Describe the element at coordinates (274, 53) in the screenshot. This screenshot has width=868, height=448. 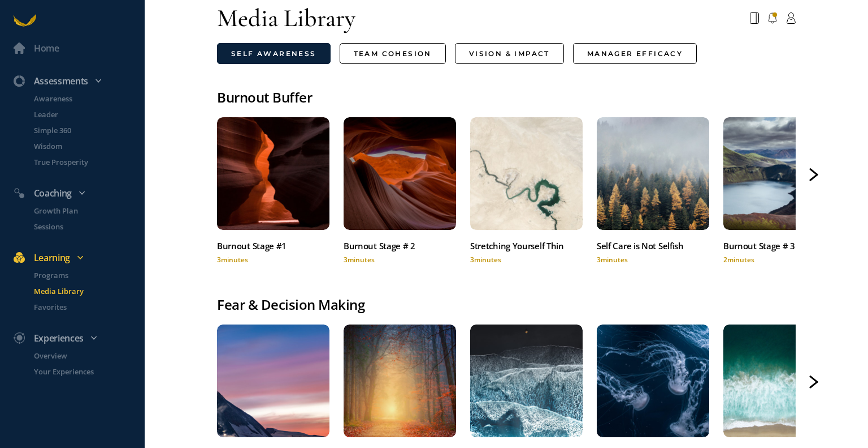
I see `a: Self Awareness` at that location.